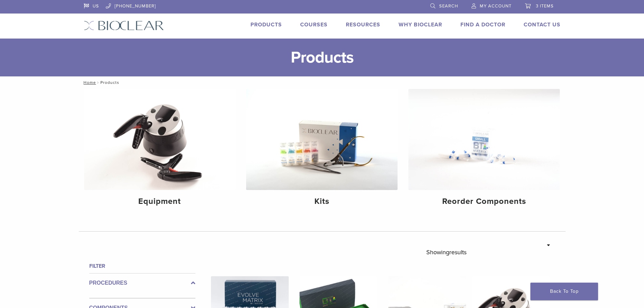 Image resolution: width=644 pixels, height=308 pixels. Describe the element at coordinates (449, 6) in the screenshot. I see `span: Search` at that location.